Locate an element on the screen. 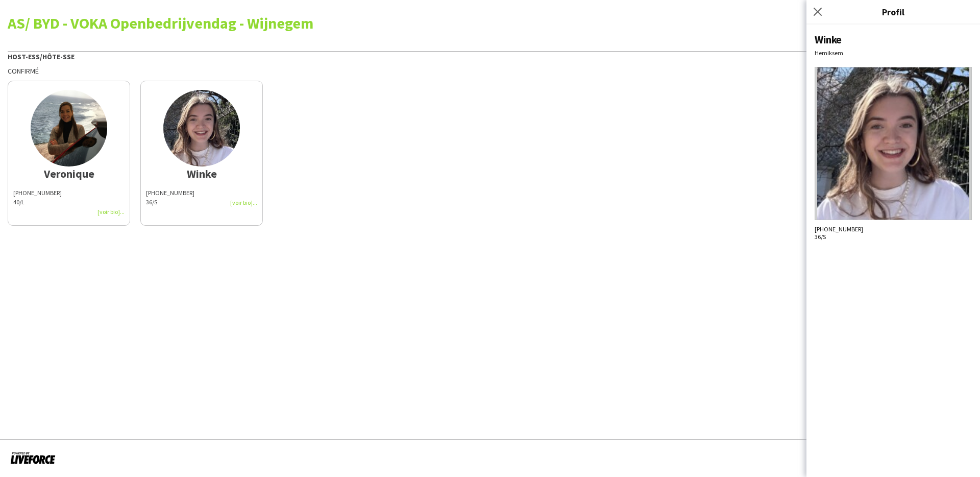 The height and width of the screenshot is (477, 980). img: Propulsé par Liveforce is located at coordinates (33, 457).